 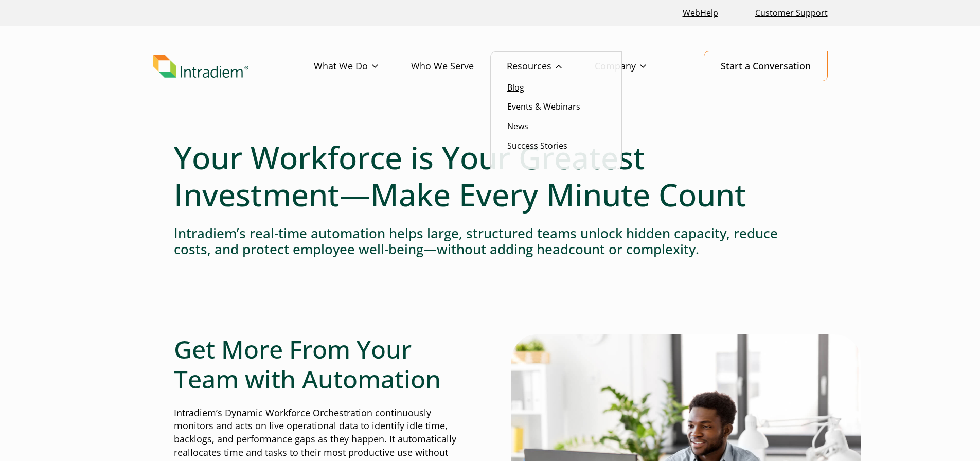 I want to click on h4: Intradiem’s real-time automation helps large, structured teams unlock hidden capacity, reduce cos..., so click(x=490, y=242).